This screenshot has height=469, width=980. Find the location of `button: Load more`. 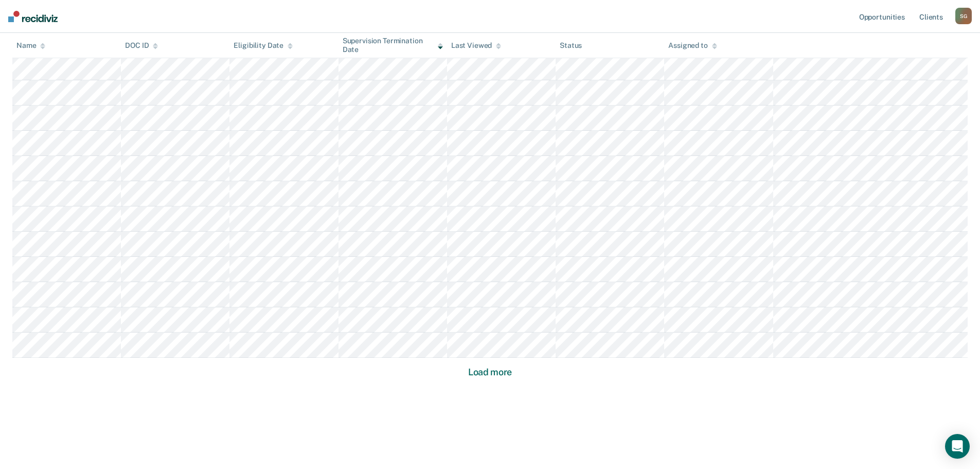

button: Load more is located at coordinates (490, 372).